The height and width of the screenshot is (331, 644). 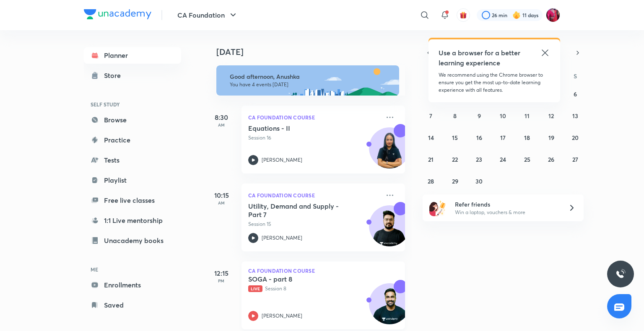 I want to click on abbr: September 23, 2025, so click(x=478, y=159).